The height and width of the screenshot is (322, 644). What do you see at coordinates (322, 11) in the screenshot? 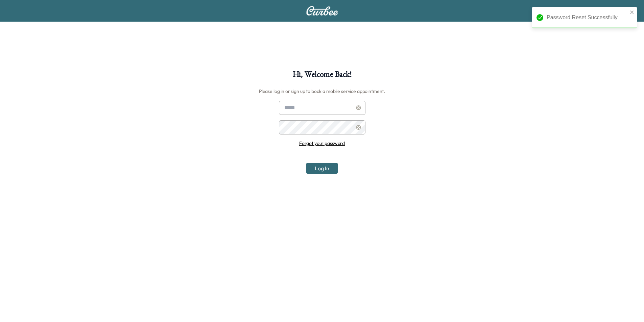
I see `img: Curbee Logo` at bounding box center [322, 11].